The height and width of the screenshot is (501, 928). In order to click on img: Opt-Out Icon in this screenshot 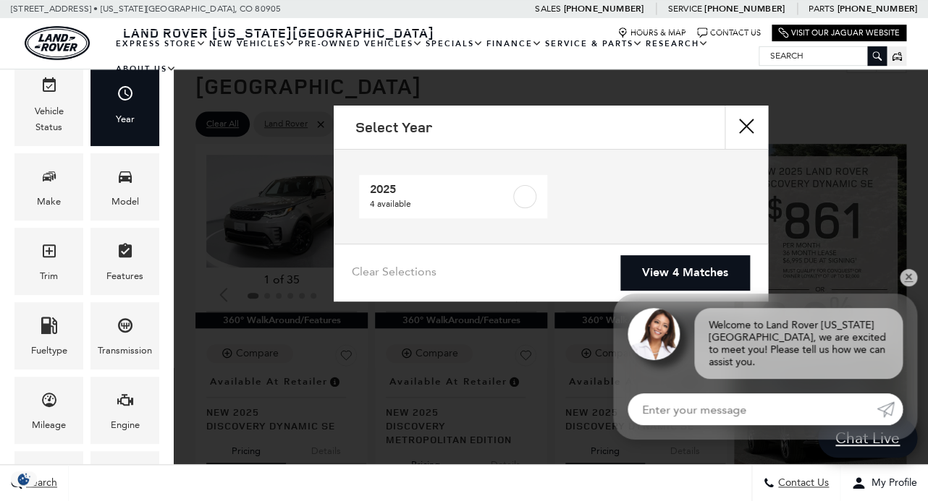, I will do `click(24, 479)`.